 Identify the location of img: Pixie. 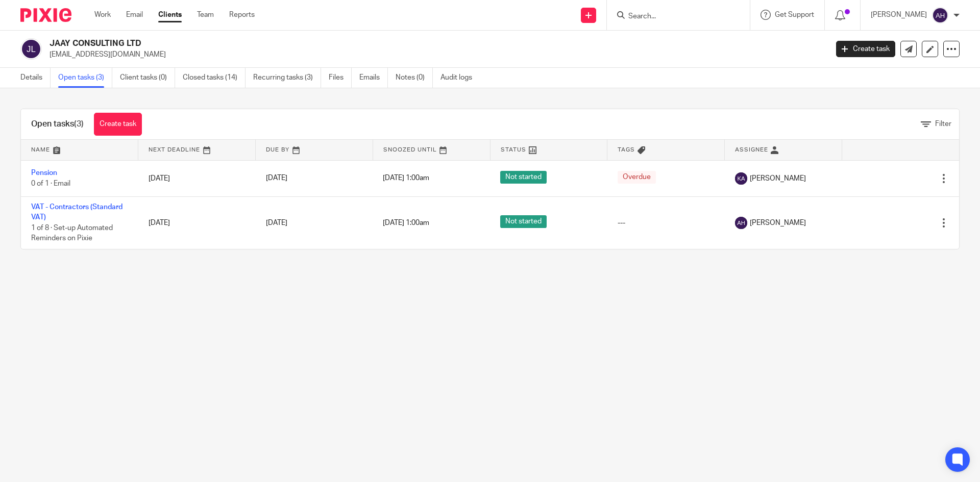
(46, 15).